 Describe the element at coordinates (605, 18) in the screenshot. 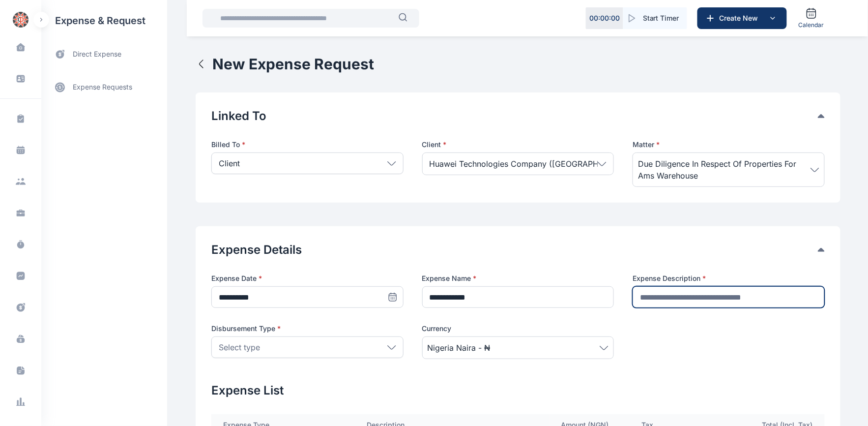

I see `p: 00 : 00 : 00` at that location.